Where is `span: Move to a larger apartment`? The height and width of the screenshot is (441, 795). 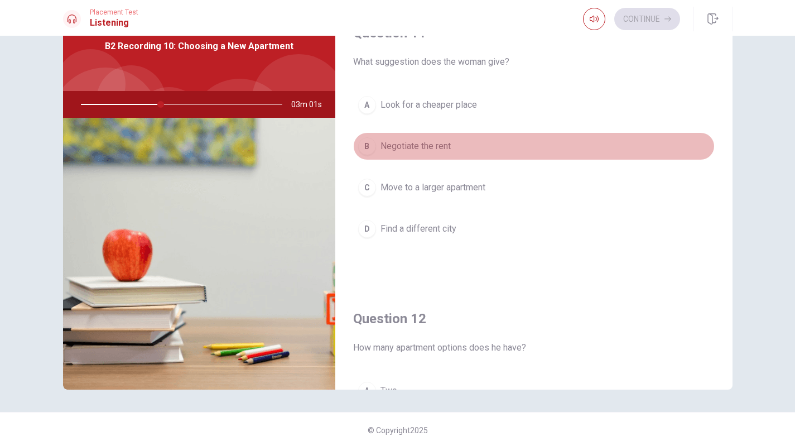 span: Move to a larger apartment is located at coordinates (433, 187).